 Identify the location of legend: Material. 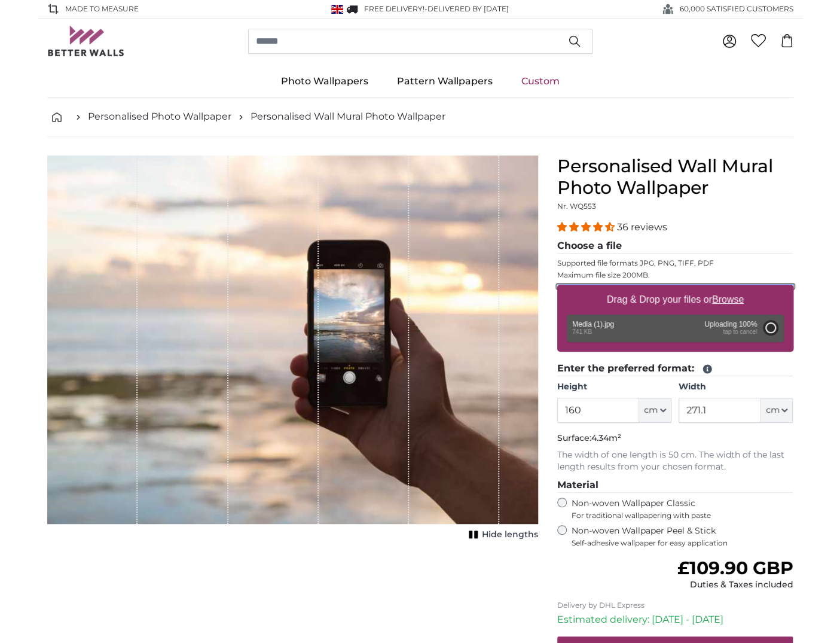
(675, 484).